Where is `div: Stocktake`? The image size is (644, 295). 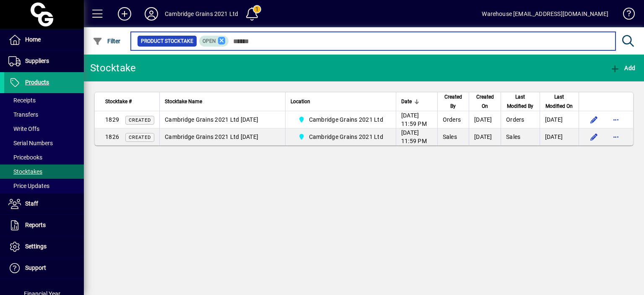
div: Stocktake is located at coordinates (113, 68).